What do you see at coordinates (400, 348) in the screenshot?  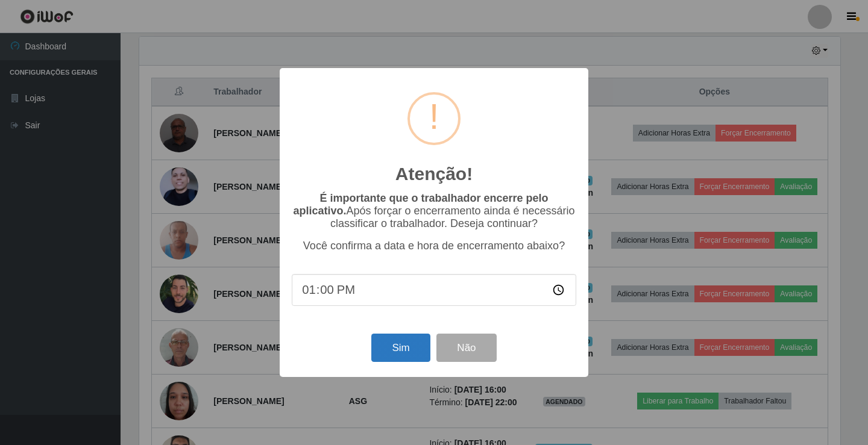 I see `button: Sim` at bounding box center [400, 348].